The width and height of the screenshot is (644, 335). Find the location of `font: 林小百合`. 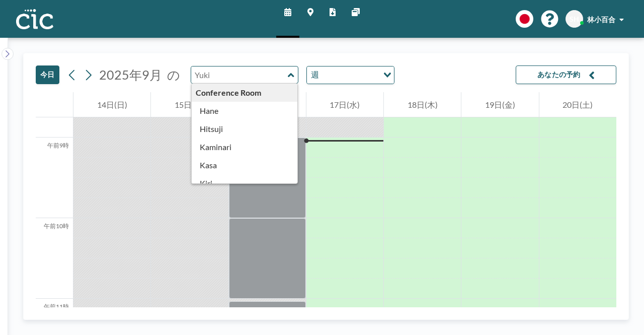

font: 林小百合 is located at coordinates (602, 19).